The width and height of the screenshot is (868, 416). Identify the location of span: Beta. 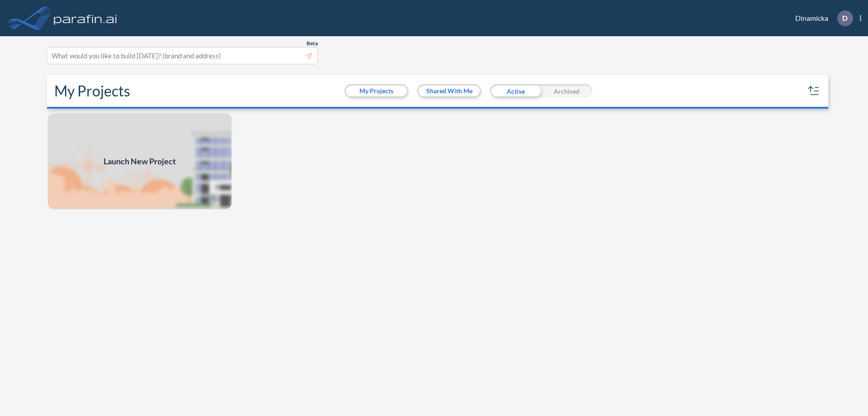
(312, 43).